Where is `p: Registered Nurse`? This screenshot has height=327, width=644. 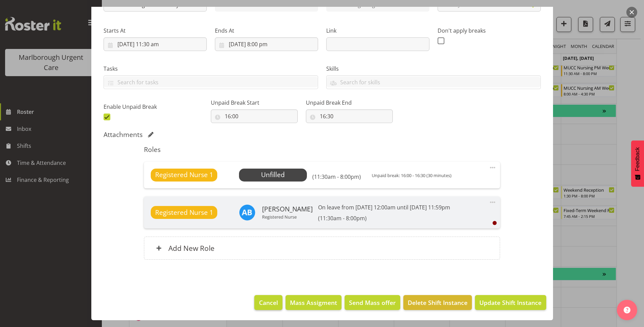
p: Registered Nurse is located at coordinates (287, 217).